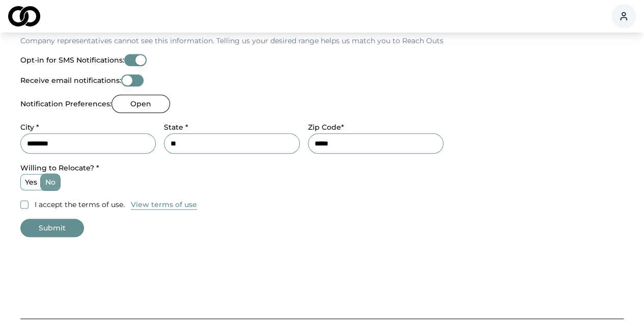 The width and height of the screenshot is (644, 321). Describe the element at coordinates (72, 60) in the screenshot. I see `label: Opt-in for SMS Notifications:` at that location.